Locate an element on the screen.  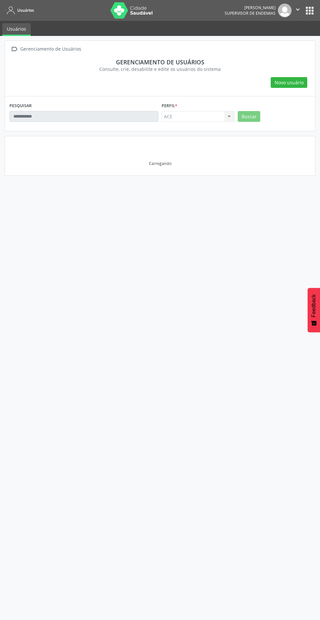
div: Carregando is located at coordinates (160, 163).